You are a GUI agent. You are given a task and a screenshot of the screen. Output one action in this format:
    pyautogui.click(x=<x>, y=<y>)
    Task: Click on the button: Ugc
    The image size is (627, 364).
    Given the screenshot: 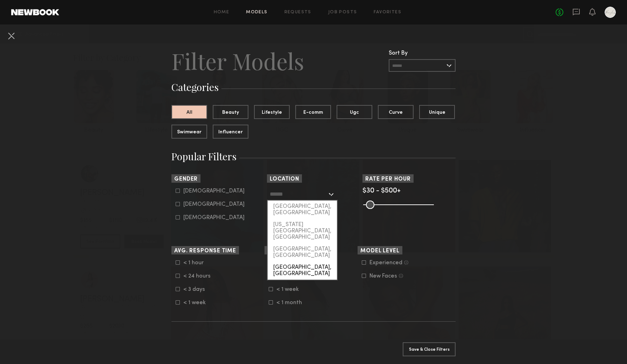 What is the action you would take?
    pyautogui.click(x=354, y=112)
    